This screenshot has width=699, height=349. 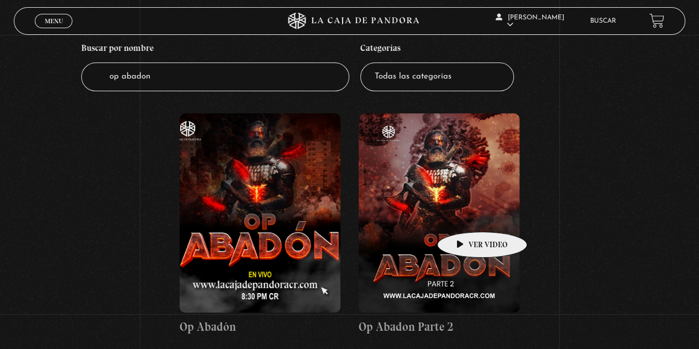 What do you see at coordinates (260, 224) in the screenshot?
I see `a: Op Abadón` at bounding box center [260, 224].